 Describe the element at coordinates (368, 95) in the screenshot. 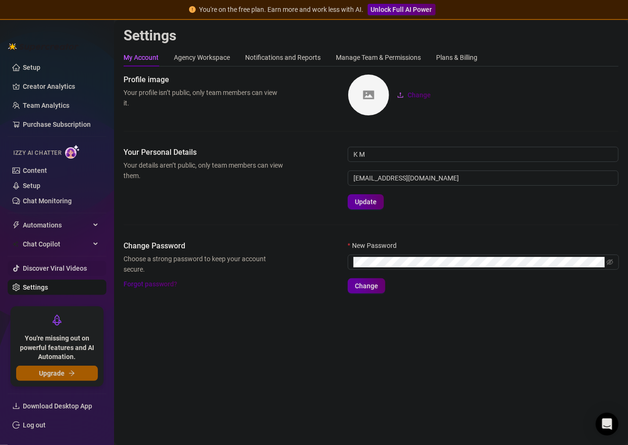

I see `img: square-placeholder.png` at that location.